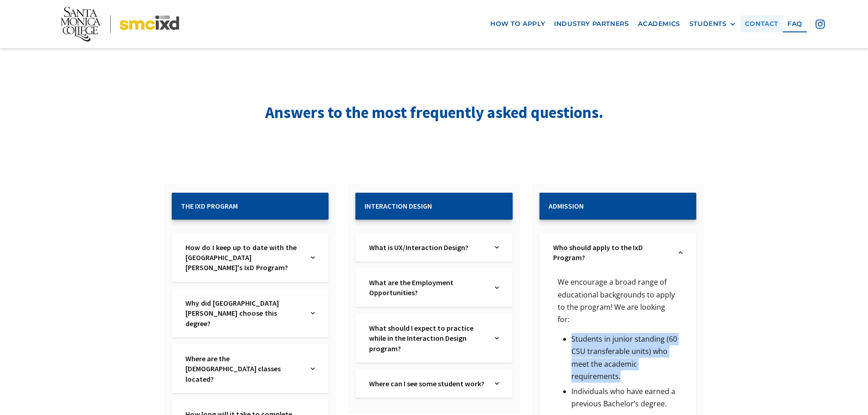 The width and height of the screenshot is (868, 415). I want to click on li: Individuals who have earned a previous Bachelor’s degree., so click(627, 398).